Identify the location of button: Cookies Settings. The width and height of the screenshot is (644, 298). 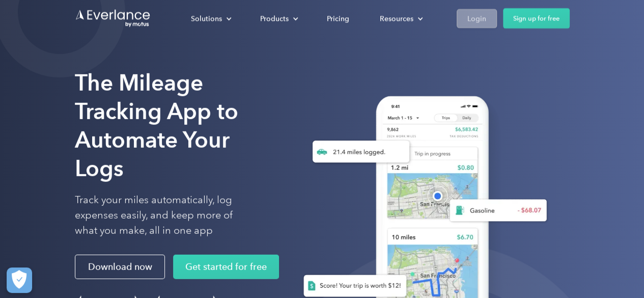
(19, 280).